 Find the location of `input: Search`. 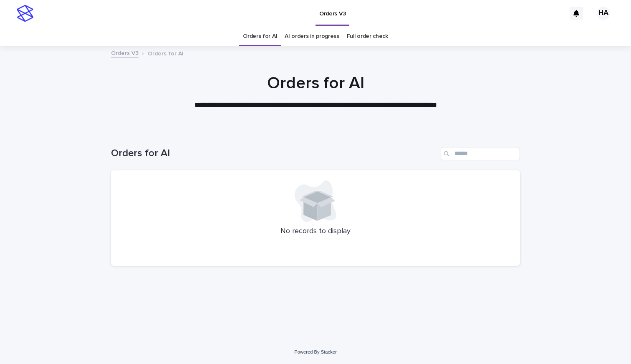

input: Search is located at coordinates (480, 154).